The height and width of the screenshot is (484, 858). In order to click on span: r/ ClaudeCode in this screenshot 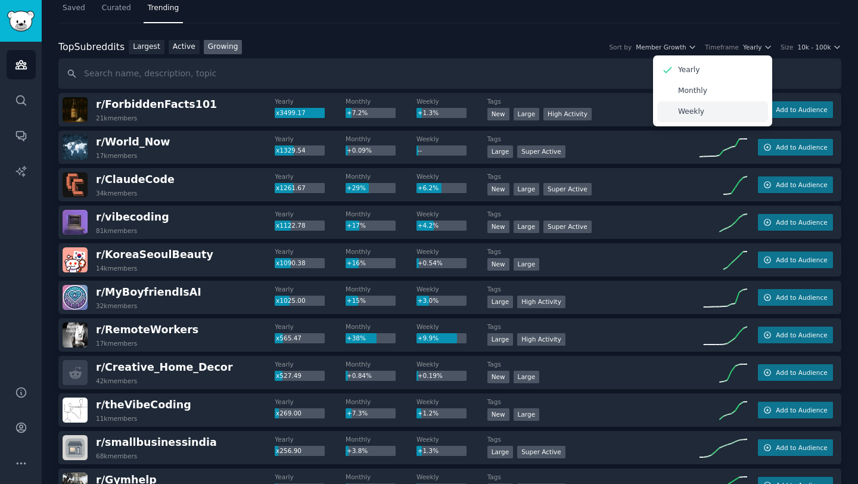, I will do `click(135, 179)`.